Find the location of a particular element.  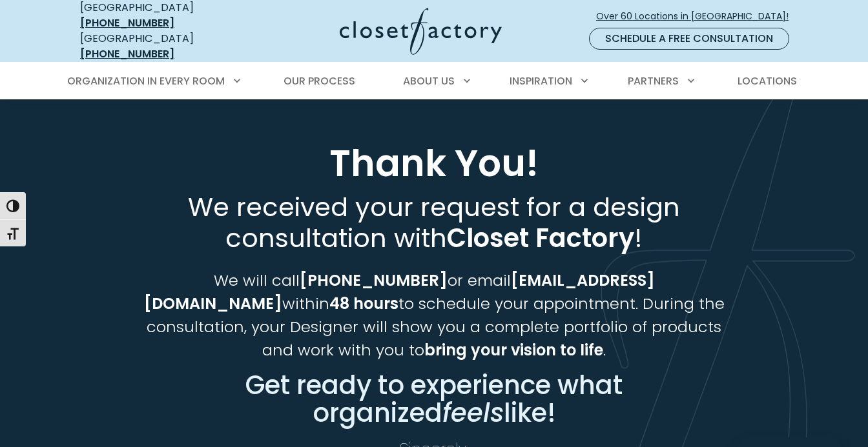

span: We will call or email within to schedule your appointment. During the consultation, your Designer... is located at coordinates (434, 315).